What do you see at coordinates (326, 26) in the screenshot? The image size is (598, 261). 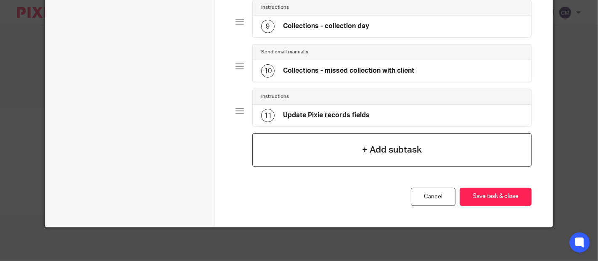 I see `h4: Collections - collection day` at bounding box center [326, 26].